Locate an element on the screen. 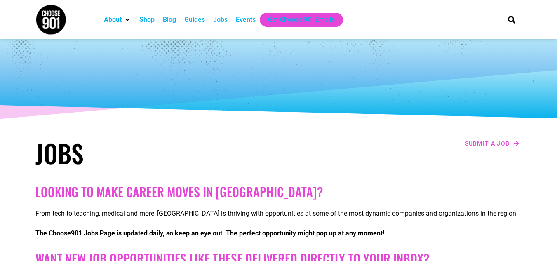  a: Get Choose901 Emails is located at coordinates (301, 20).